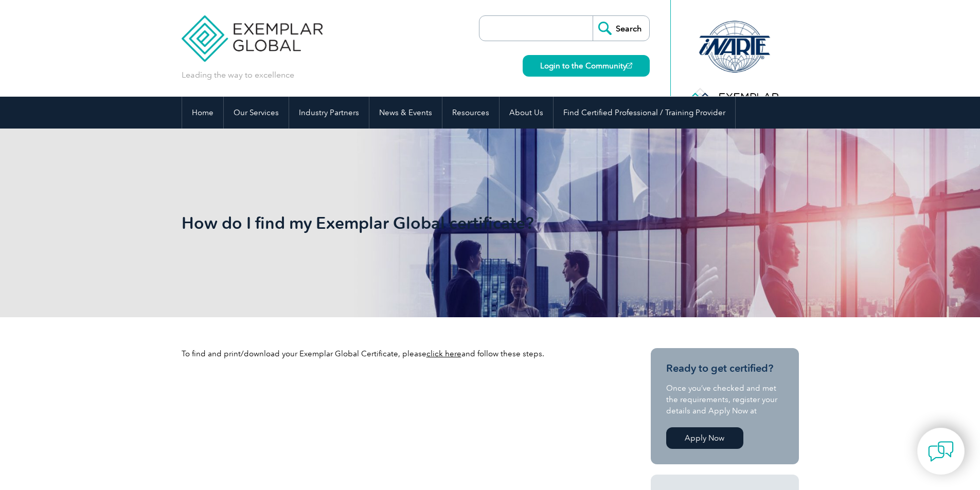  What do you see at coordinates (256, 113) in the screenshot?
I see `a: Our Services` at bounding box center [256, 113].